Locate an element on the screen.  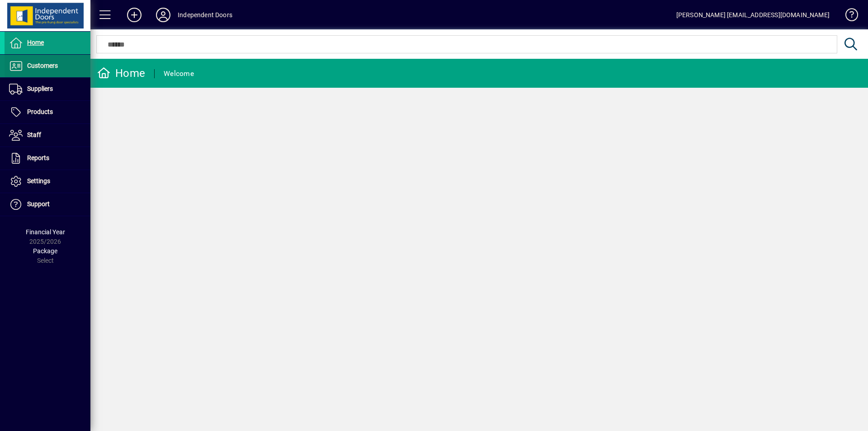
div: Independent Doors is located at coordinates (205, 15).